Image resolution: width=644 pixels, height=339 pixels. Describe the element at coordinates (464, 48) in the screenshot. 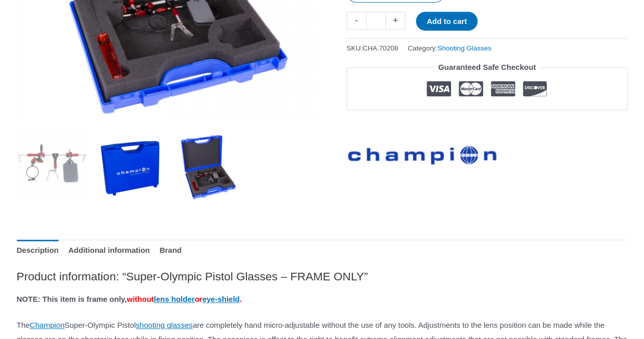

I see `a: Shooting Glasses` at that location.